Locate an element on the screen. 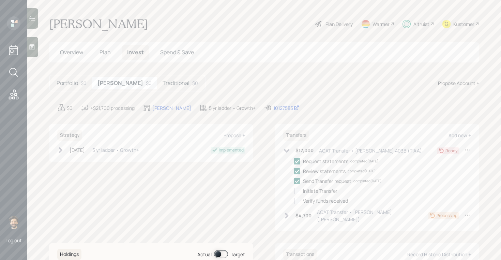 The height and width of the screenshot is (260, 501). span: Invest is located at coordinates (135, 52).